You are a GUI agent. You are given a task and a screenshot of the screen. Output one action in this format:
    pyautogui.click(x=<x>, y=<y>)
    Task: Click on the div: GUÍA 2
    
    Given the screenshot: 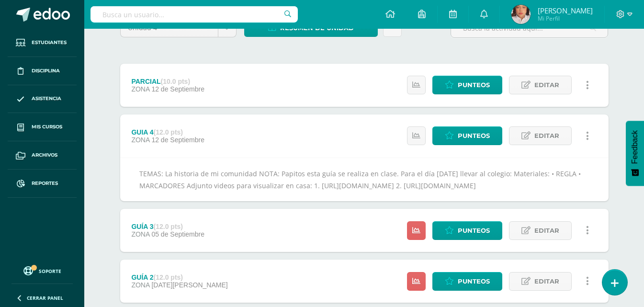 What is the action you would take?
    pyautogui.click(x=179, y=277)
    